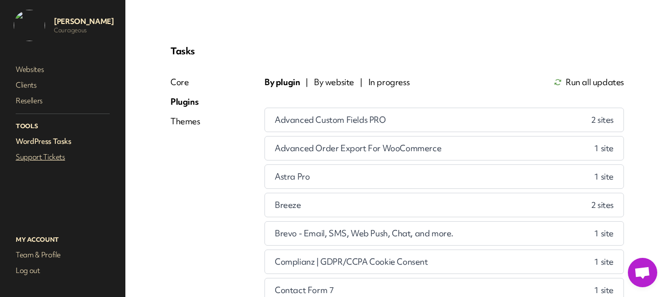 This screenshot has height=297, width=669. What do you see at coordinates (358, 148) in the screenshot?
I see `span: Advanced Order Export For WooCommerce` at bounding box center [358, 148].